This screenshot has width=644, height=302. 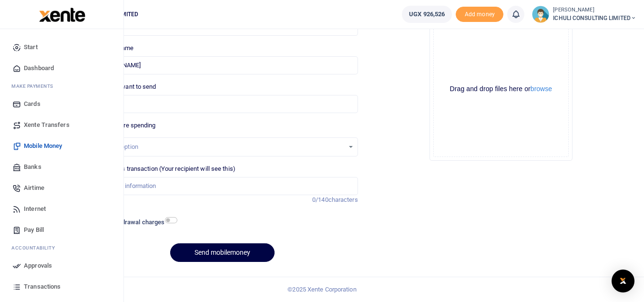 What do you see at coordinates (61, 188) in the screenshot?
I see `a: Airtime` at bounding box center [61, 188].